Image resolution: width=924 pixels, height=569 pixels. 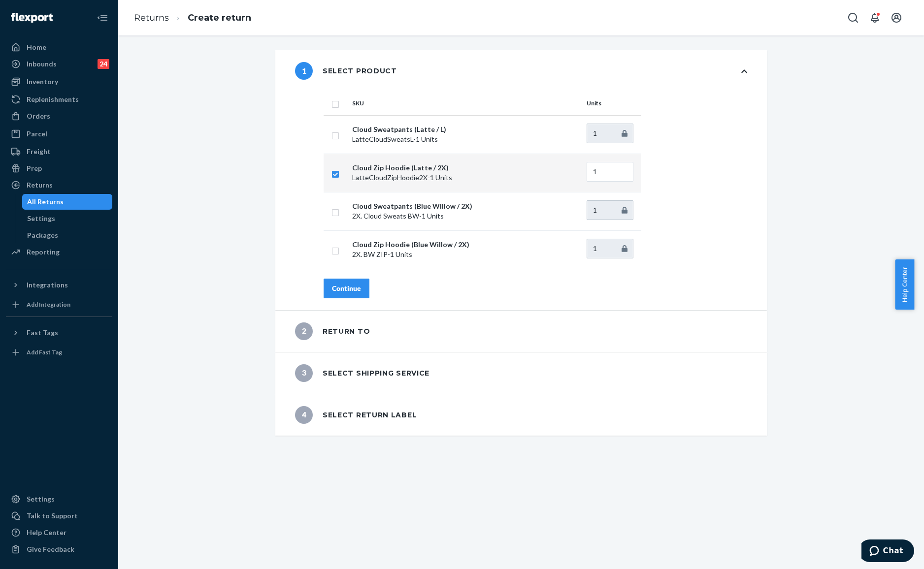 What do you see at coordinates (853, 18) in the screenshot?
I see `button: Open Search Box` at bounding box center [853, 18].